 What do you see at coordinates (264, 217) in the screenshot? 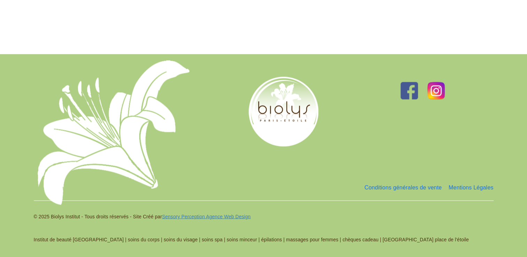
I see `p: © 2025 Biolys Institut - Tous droits réservés - Site Créé par` at bounding box center [264, 217].